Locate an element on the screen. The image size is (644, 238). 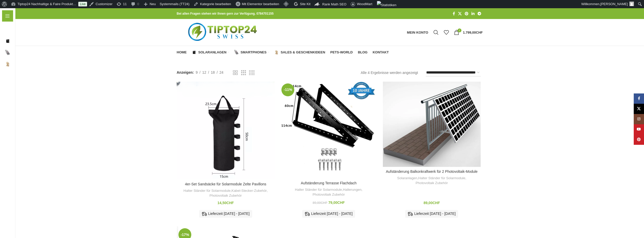
bdi: 79,00 is located at coordinates (337, 202).